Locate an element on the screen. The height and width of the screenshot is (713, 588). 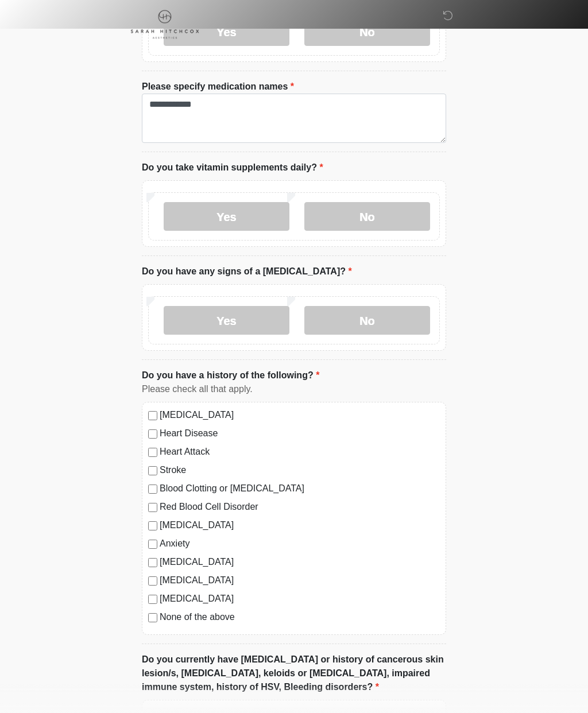
img: Sarah Hitchcox Aesthetics Logo is located at coordinates (165, 24).